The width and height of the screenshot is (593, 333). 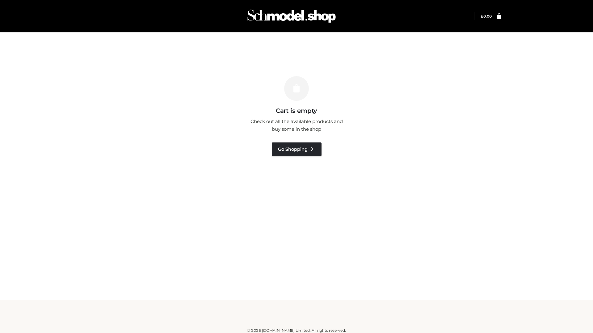 What do you see at coordinates (296, 125) in the screenshot?
I see `p: Check out all the available products and buy some in the shop` at bounding box center [296, 125].